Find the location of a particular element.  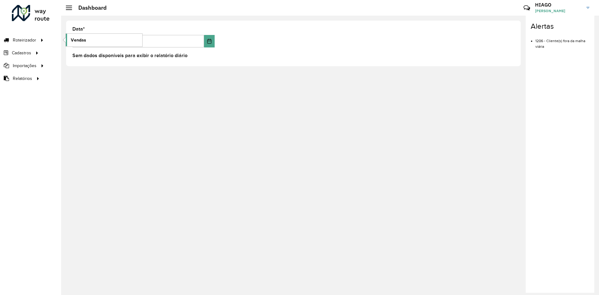

span: Roteirizador is located at coordinates (24, 40).